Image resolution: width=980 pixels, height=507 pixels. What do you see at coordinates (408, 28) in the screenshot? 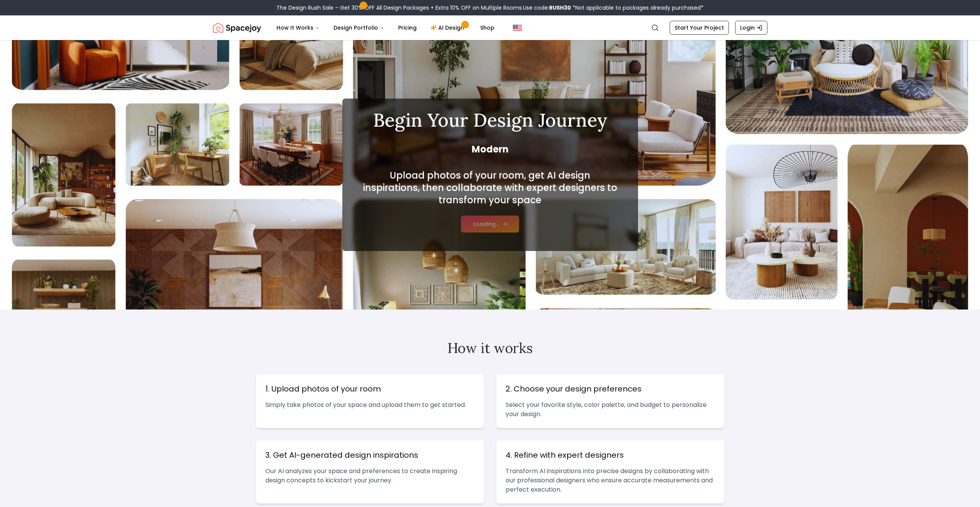
I see `a: Pricing` at bounding box center [408, 28].